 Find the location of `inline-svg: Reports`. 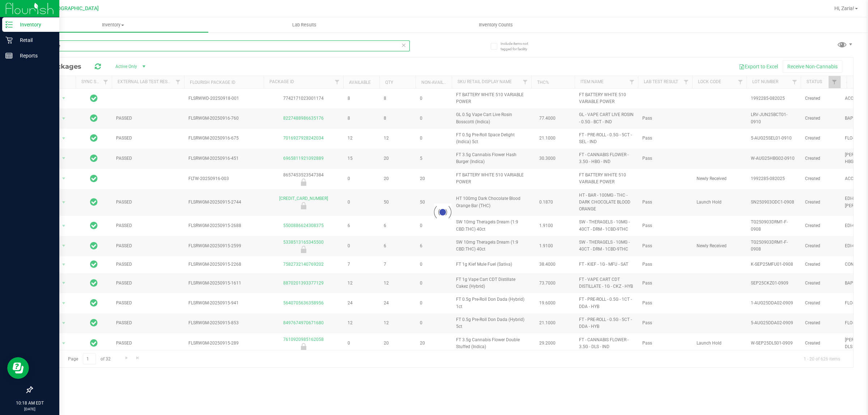

inline-svg: Reports is located at coordinates (9, 56).